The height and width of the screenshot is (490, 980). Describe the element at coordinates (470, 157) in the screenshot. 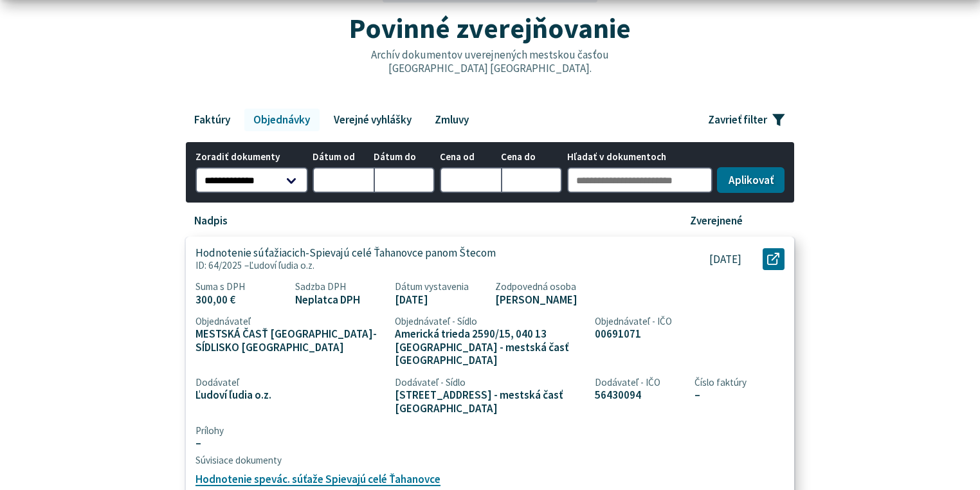

I see `span: Cena od` at that location.